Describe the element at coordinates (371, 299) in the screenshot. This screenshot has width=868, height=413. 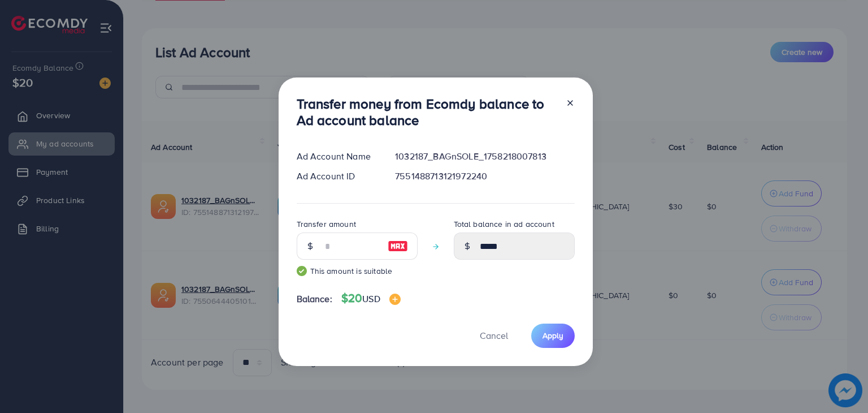
I see `span: USD` at that location.